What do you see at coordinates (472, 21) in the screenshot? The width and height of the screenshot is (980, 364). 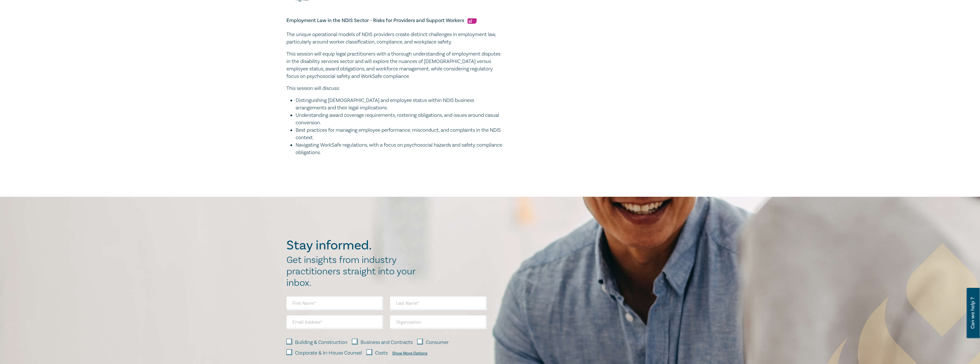 I see `img: Substantive Law` at bounding box center [472, 21].